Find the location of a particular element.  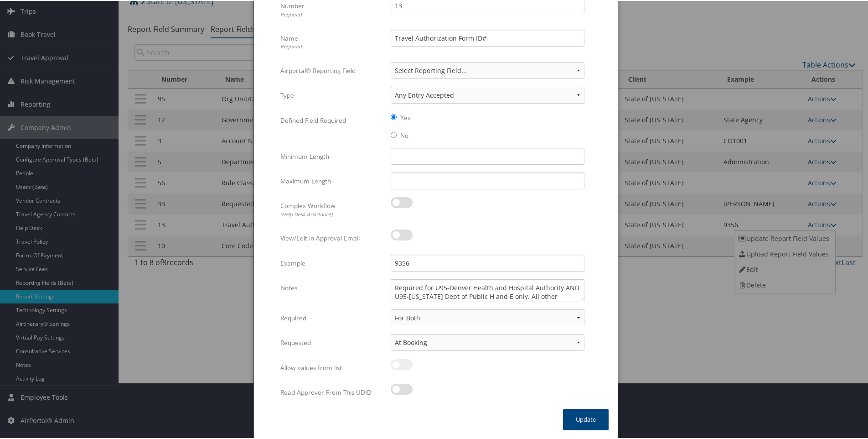

label: Type is located at coordinates (332, 95).